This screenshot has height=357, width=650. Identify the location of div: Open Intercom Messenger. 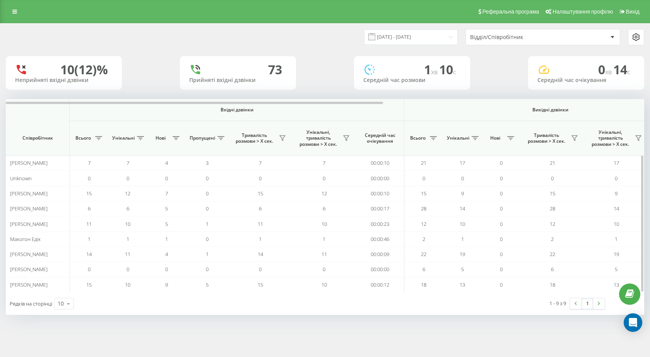
(633, 323).